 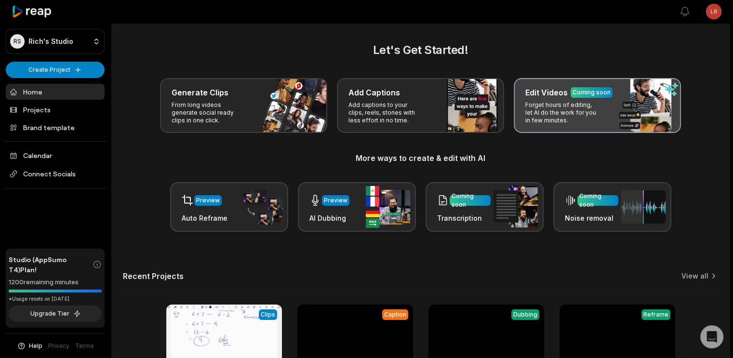 What do you see at coordinates (385, 113) in the screenshot?
I see `p: Add captions to your clips, reels, stories with less effort in no time.` at bounding box center [385, 113].